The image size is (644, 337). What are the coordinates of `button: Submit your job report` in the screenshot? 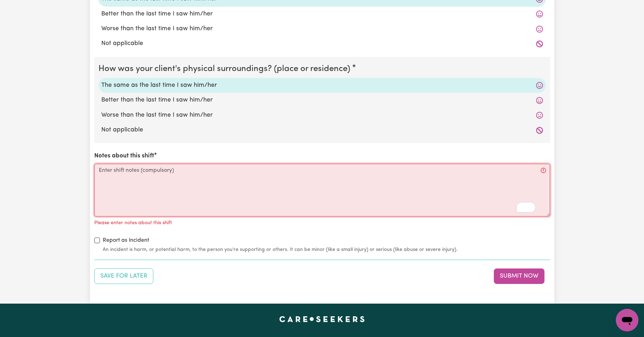 It's located at (519, 276).